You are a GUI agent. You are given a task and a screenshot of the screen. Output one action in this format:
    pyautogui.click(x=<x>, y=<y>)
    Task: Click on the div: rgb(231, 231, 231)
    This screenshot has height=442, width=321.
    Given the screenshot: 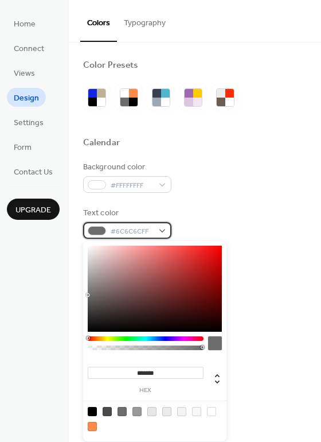 What is the action you would take?
    pyautogui.click(x=152, y=411)
    